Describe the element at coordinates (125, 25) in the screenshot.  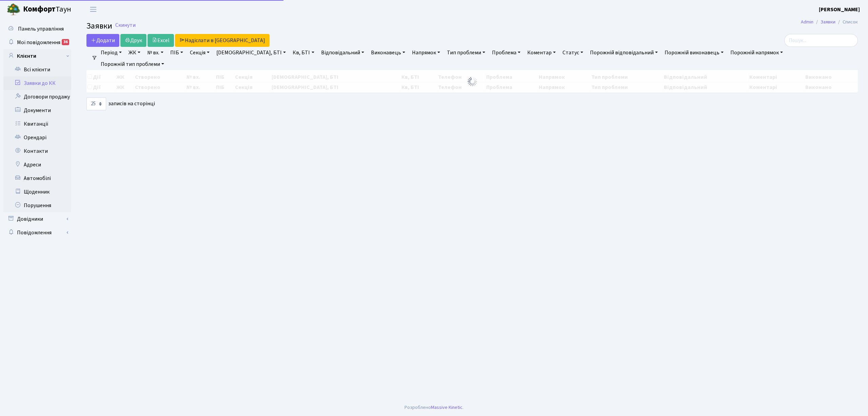
I see `a: Скинути` at that location.